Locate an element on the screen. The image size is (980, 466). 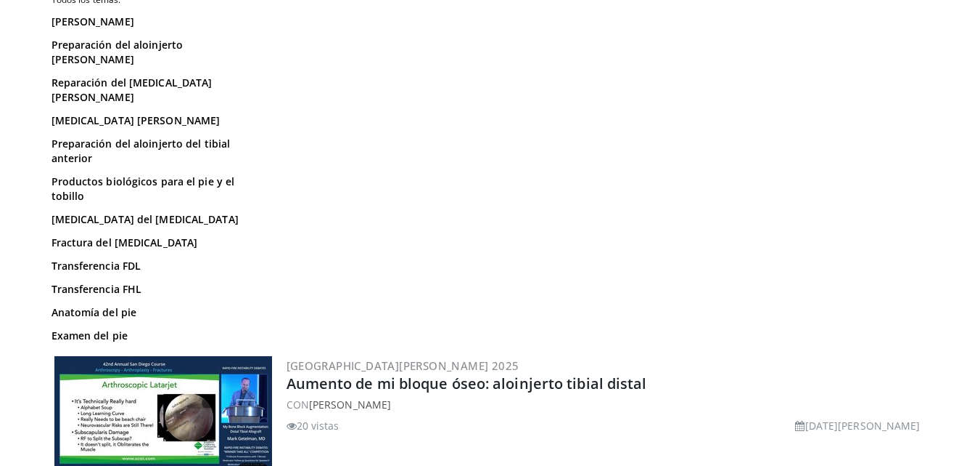
font: Preparación del aloinjerto del tibial anterior is located at coordinates (141, 150).